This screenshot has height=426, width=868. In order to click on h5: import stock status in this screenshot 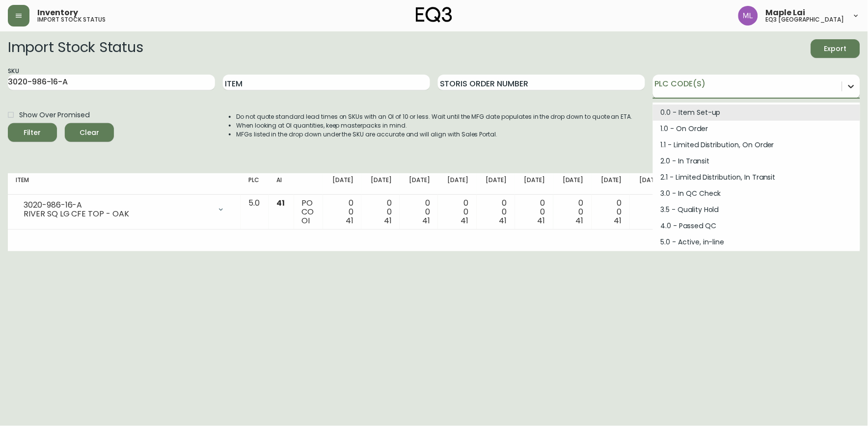, I will do `click(71, 19)`.